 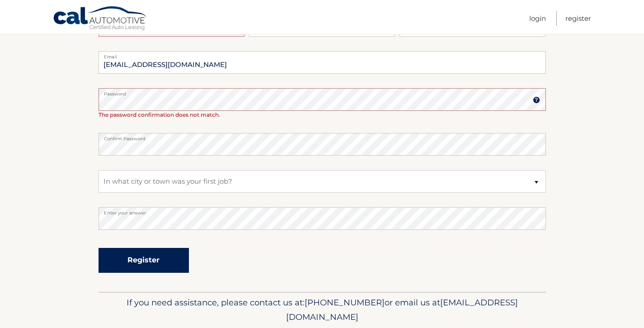 I want to click on span: The password confirmation does not match., so click(x=159, y=114).